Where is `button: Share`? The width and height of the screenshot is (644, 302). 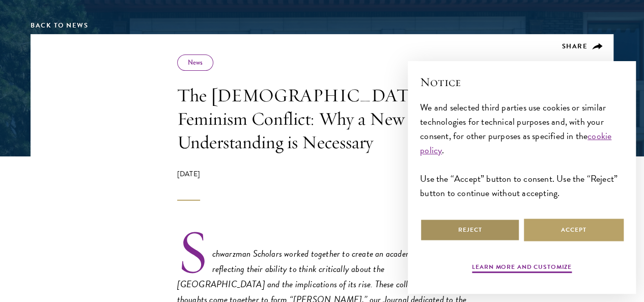
button: Share is located at coordinates (583, 47).